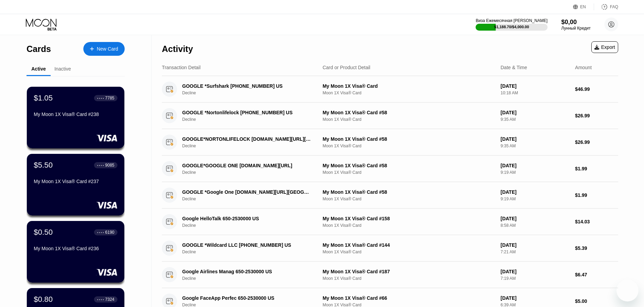 The width and height of the screenshot is (644, 307). I want to click on div: Amount, so click(584, 67).